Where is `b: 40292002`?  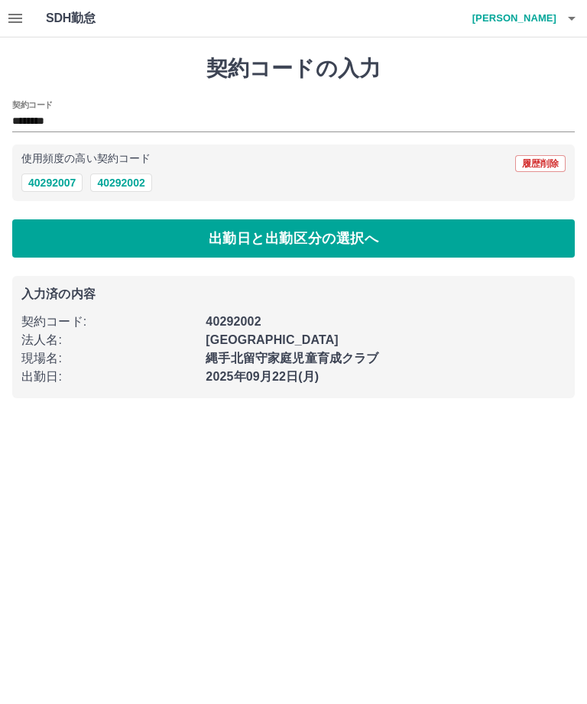
b: 40292002 is located at coordinates (233, 321).